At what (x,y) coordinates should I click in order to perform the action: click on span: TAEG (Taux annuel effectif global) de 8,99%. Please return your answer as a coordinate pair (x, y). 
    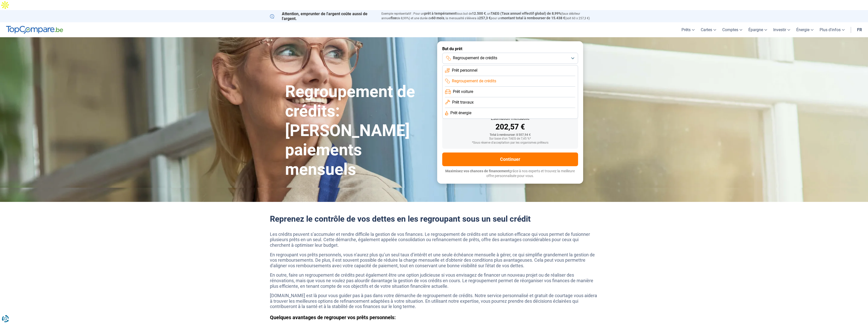
    Looking at the image, I should click on (526, 13).